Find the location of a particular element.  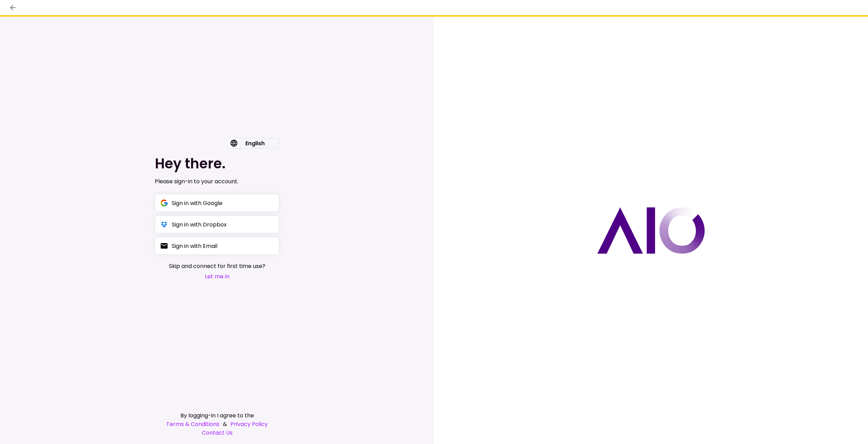

div: Please sign-in to your account. is located at coordinates (217, 182).